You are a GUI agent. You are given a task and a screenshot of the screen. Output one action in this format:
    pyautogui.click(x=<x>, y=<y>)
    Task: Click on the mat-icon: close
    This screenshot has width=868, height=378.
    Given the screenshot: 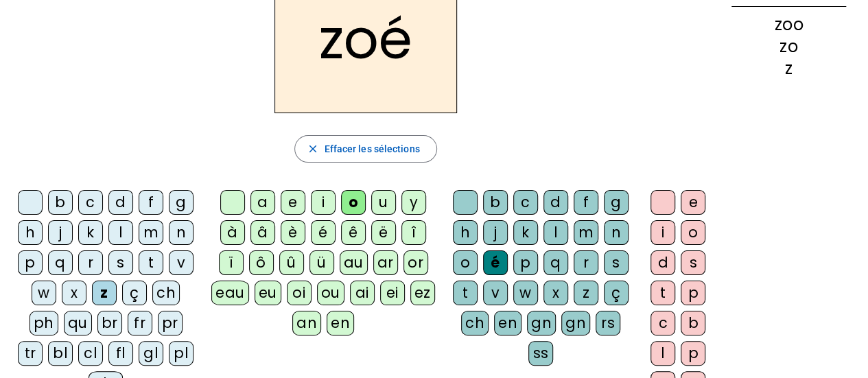 What is the action you would take?
    pyautogui.click(x=312, y=149)
    